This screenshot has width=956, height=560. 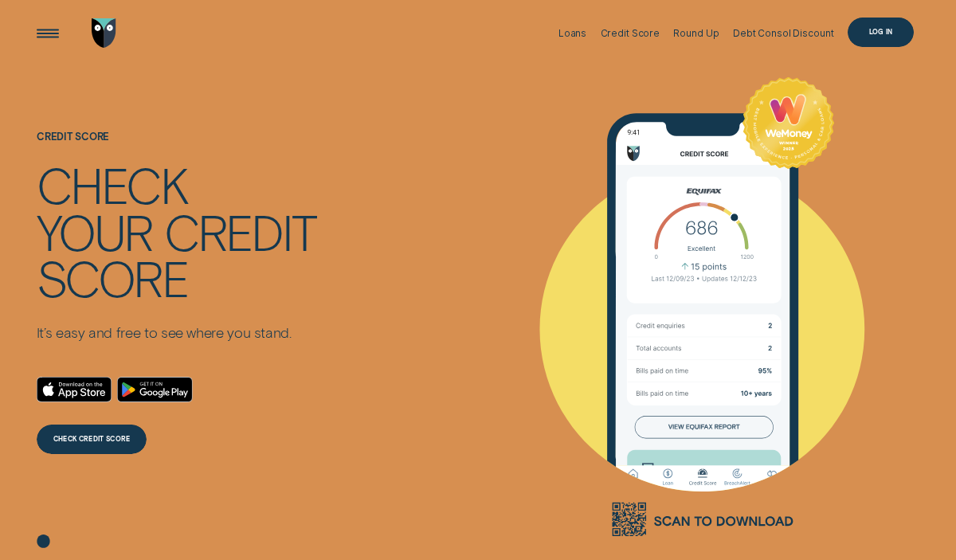 What do you see at coordinates (104, 32) in the screenshot?
I see `img: Wisr` at bounding box center [104, 32].